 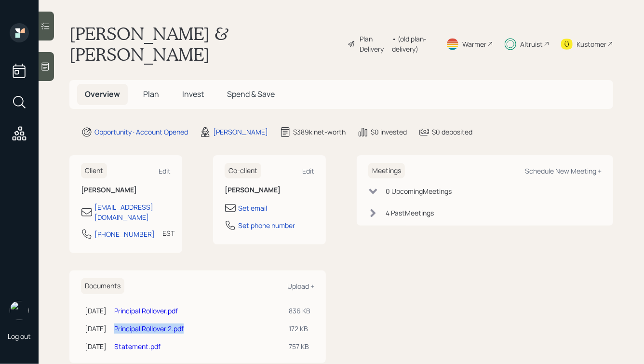 I want to click on div: 836 KB, so click(x=299, y=311).